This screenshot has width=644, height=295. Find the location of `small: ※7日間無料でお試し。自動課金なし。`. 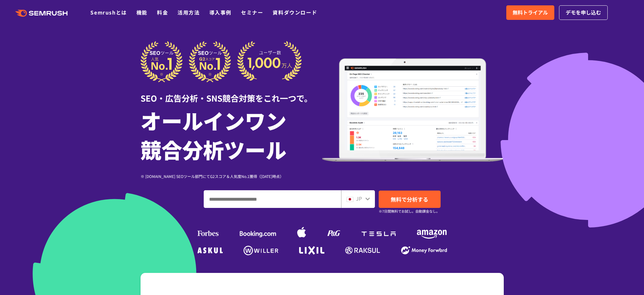

small: ※7日間無料でお試し。自動課金なし。 is located at coordinates (409, 211).